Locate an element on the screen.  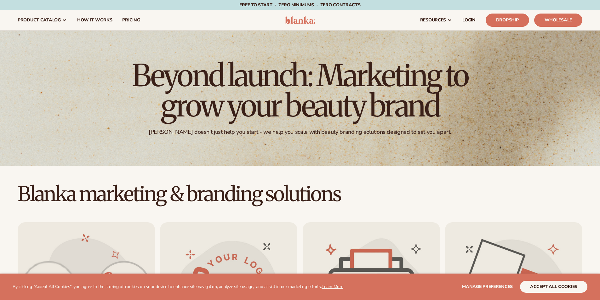
a: resources is located at coordinates (436, 20).